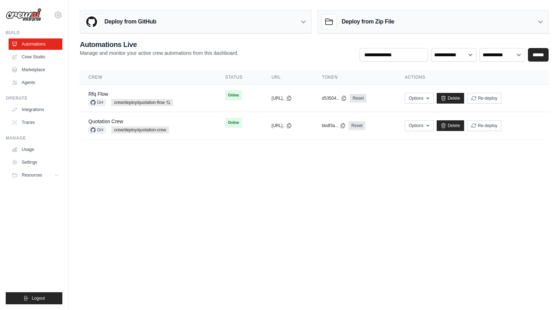 This screenshot has height=310, width=560. I want to click on span: crew/deploy/quotation-flow, so click(142, 103).